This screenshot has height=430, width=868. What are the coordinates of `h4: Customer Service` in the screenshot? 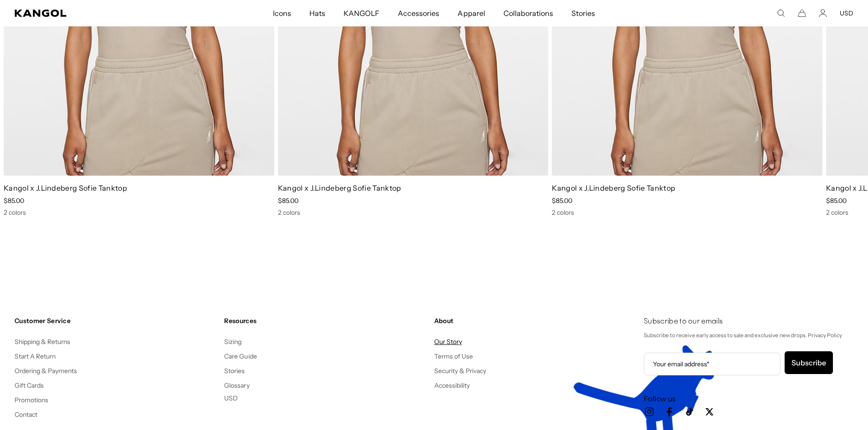 It's located at (116, 321).